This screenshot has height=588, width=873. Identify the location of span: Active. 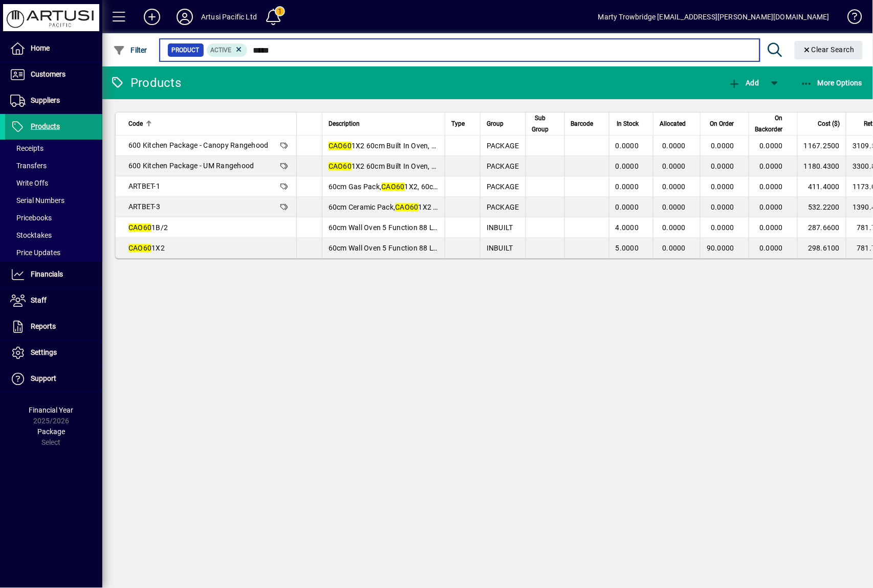
(221, 50).